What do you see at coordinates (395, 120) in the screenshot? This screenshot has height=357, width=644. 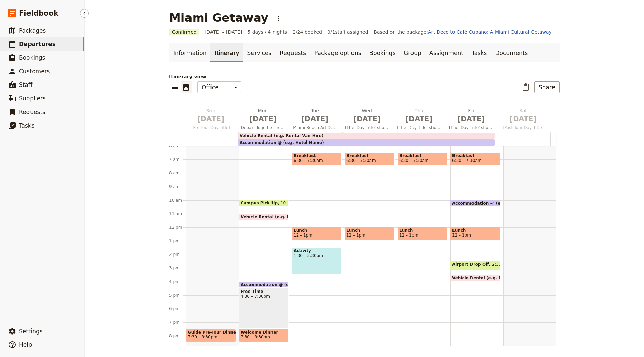 I see `button: Add before day 5` at bounding box center [395, 120].